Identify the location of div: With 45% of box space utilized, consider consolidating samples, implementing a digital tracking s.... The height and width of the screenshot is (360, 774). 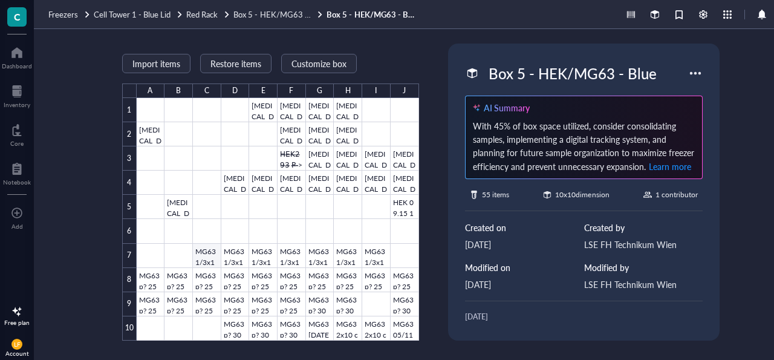
(584, 146).